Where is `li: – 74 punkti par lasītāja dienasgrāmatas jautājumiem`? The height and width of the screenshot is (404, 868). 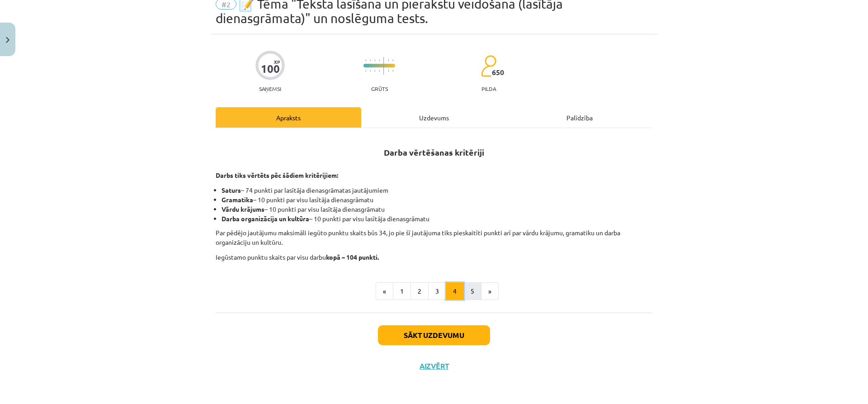
li: – 74 punkti par lasītāja dienasgrāmatas jautājumiem is located at coordinates (437, 190).